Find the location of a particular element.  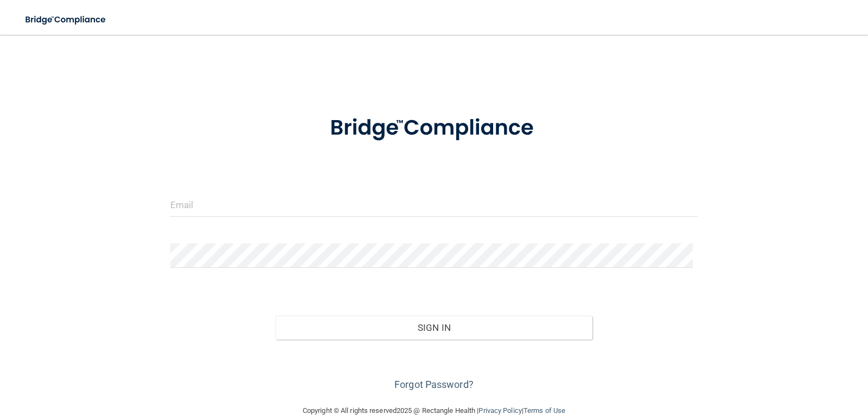

a: Forgot Password? is located at coordinates (434, 384).